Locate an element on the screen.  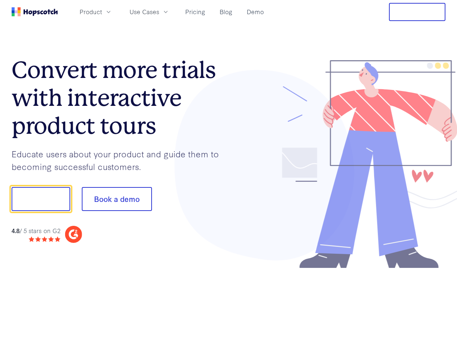
p: Educate users about your product and guide them to becoming successful customers. is located at coordinates (120, 160).